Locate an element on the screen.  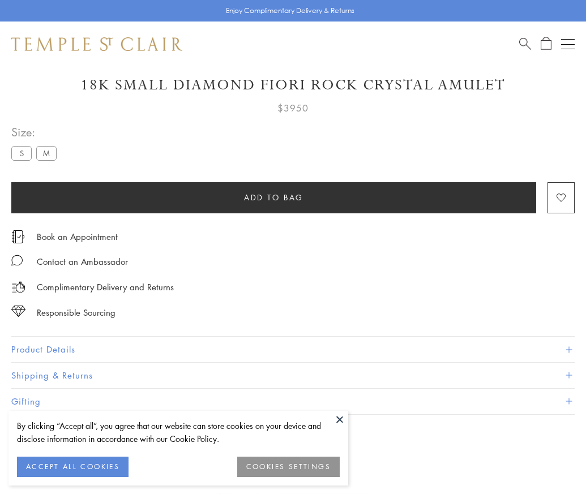
button: Add to bag is located at coordinates (273, 197).